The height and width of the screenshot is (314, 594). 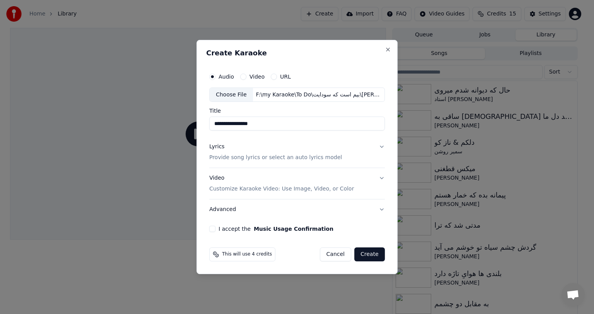 What do you see at coordinates (276, 229) in the screenshot?
I see `label: I accept the` at bounding box center [276, 229].